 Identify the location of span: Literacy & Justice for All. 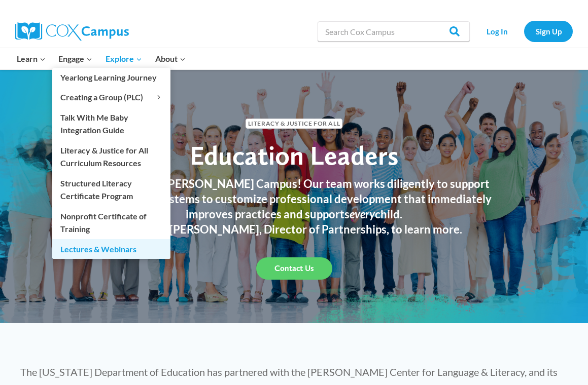
(294, 123).